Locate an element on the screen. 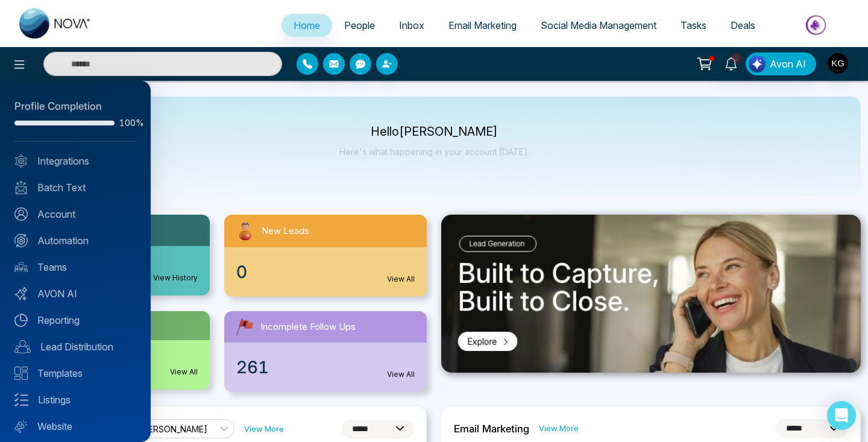  a: Templates is located at coordinates (76, 373).